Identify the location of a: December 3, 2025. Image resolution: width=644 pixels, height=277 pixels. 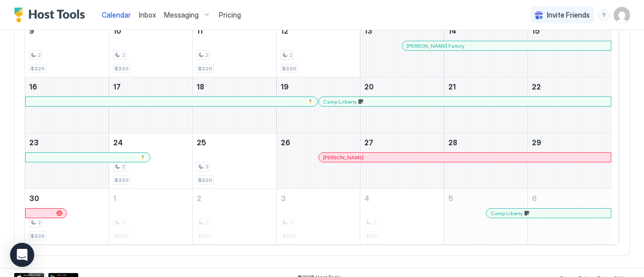
(318, 198).